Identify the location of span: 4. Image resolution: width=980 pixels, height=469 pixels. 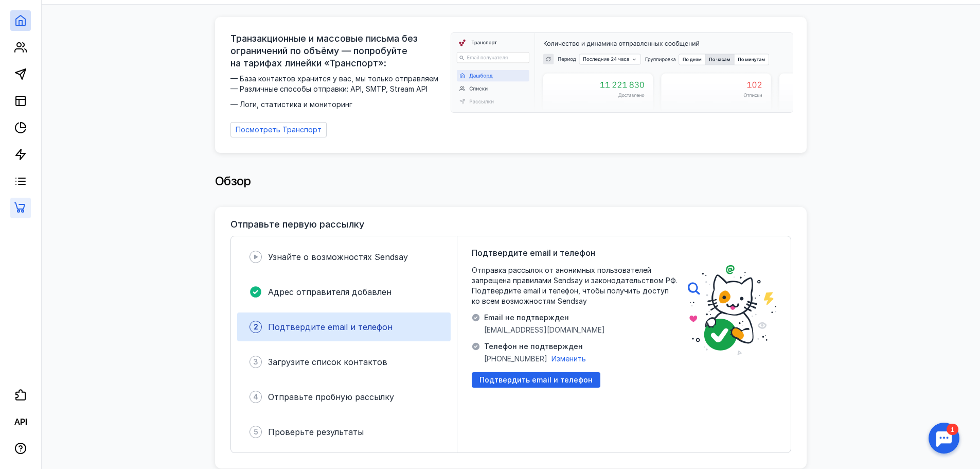
(256, 397).